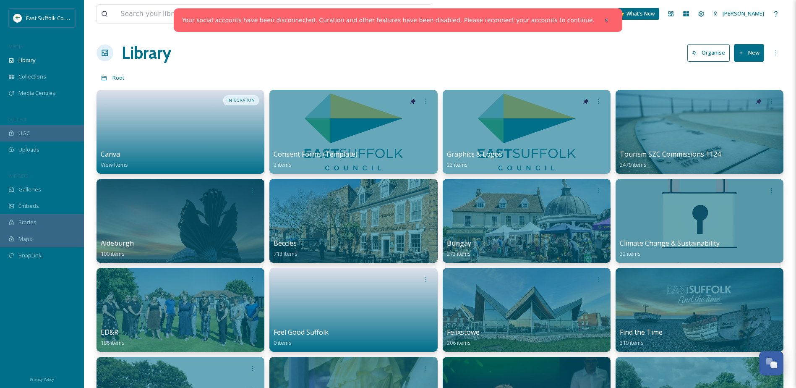  What do you see at coordinates (316, 159) in the screenshot?
I see `a: Consent Forms (Template)2 items` at bounding box center [316, 159].